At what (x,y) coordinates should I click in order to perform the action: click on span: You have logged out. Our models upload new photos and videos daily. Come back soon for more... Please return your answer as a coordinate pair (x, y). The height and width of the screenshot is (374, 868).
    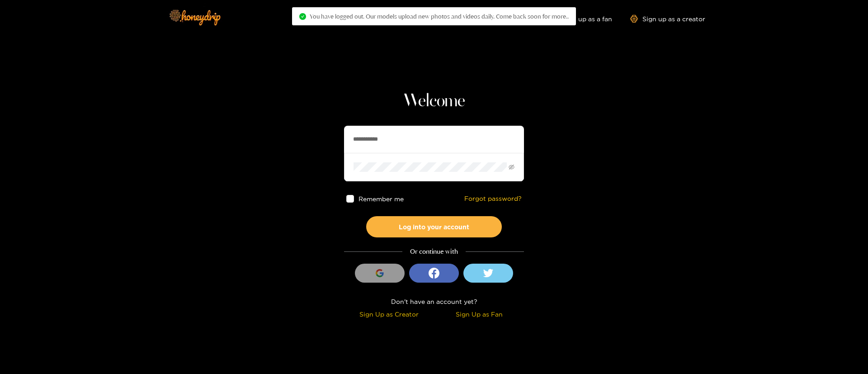
    Looking at the image, I should click on (439, 17).